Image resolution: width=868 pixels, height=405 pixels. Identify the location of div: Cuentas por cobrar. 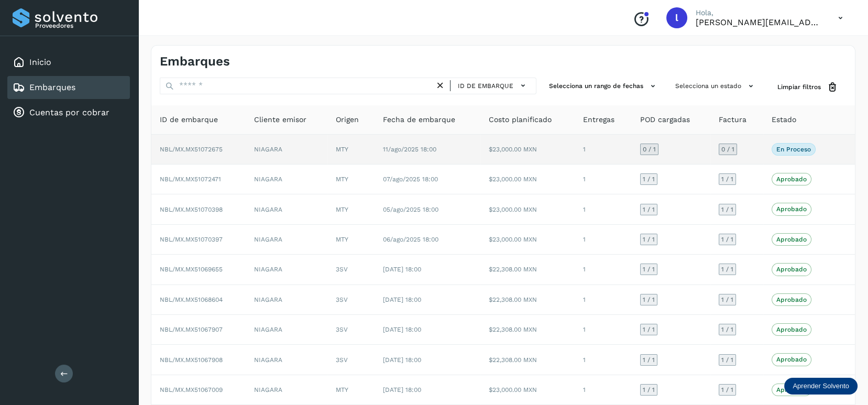
(69, 113).